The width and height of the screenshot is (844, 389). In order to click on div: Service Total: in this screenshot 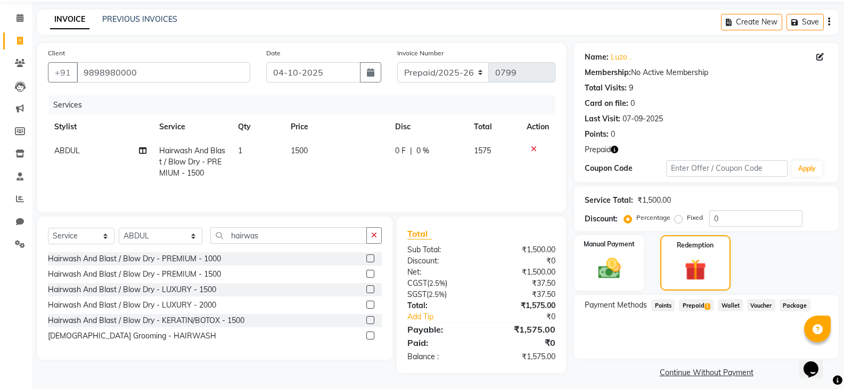, I will do `click(609, 200)`.